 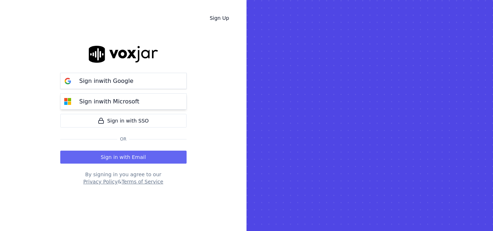 I want to click on img: google Sign in button, so click(x=68, y=81).